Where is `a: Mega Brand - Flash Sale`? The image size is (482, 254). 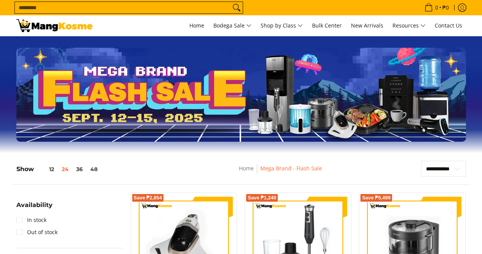 a: Mega Brand - Flash Sale is located at coordinates (291, 168).